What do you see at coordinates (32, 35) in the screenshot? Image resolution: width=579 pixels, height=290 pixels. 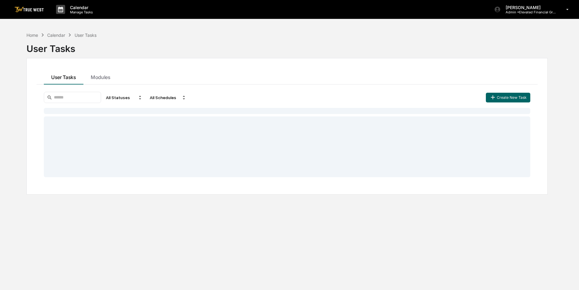 I see `div: Home` at bounding box center [32, 35].